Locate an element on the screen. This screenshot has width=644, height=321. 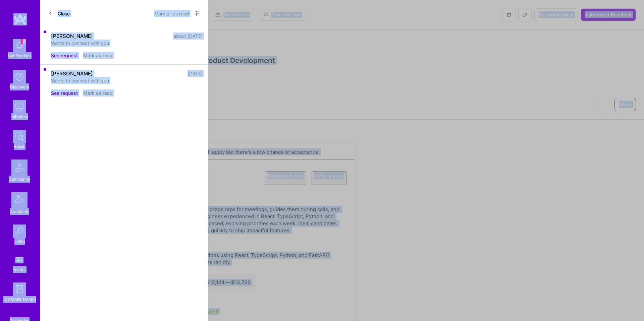
button: Close is located at coordinates (59, 13).